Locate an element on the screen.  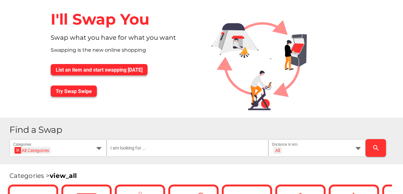
div: I'll Swap You is located at coordinates (124, 19).